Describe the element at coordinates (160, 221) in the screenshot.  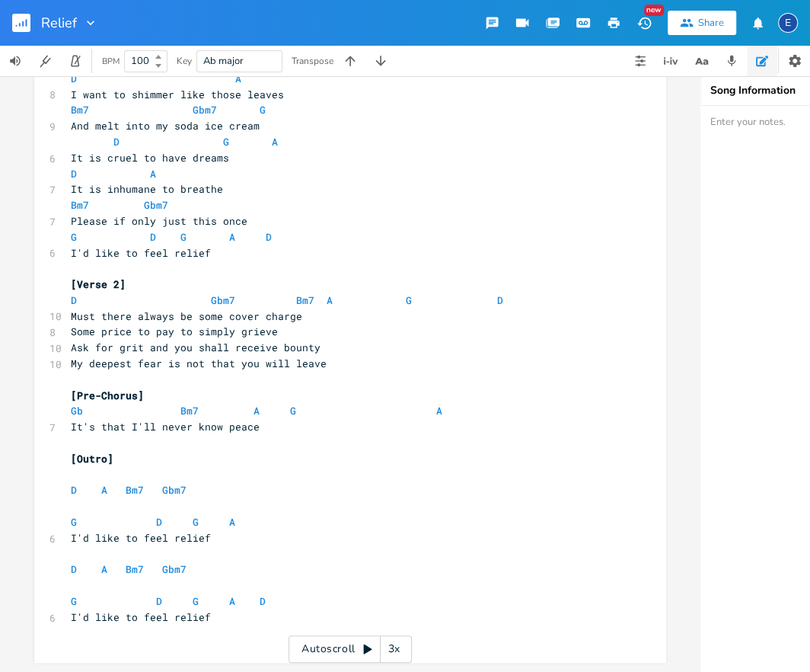
I see `span: Please if only just this once` at that location.